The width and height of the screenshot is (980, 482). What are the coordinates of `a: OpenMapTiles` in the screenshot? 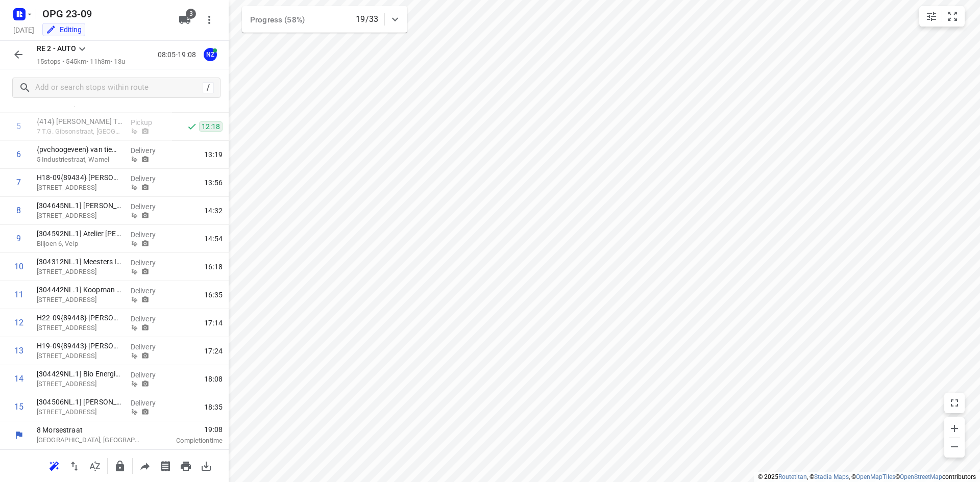 It's located at (876, 477).